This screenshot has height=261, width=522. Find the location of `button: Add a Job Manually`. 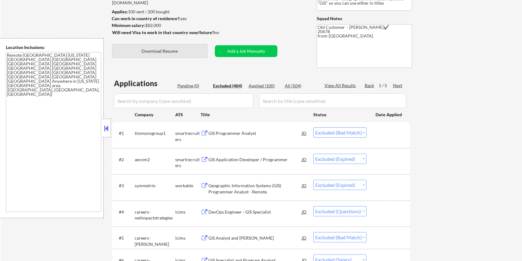

button: Add a Job Manually is located at coordinates (246, 51).